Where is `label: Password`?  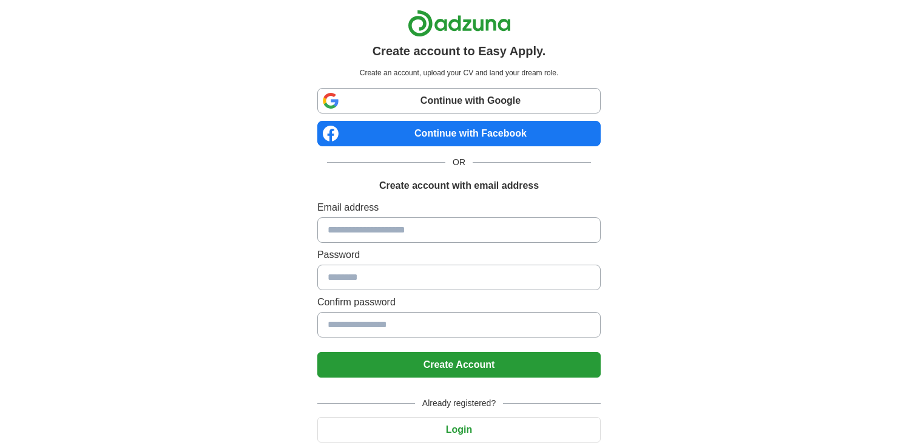
label: Password is located at coordinates (459, 255).